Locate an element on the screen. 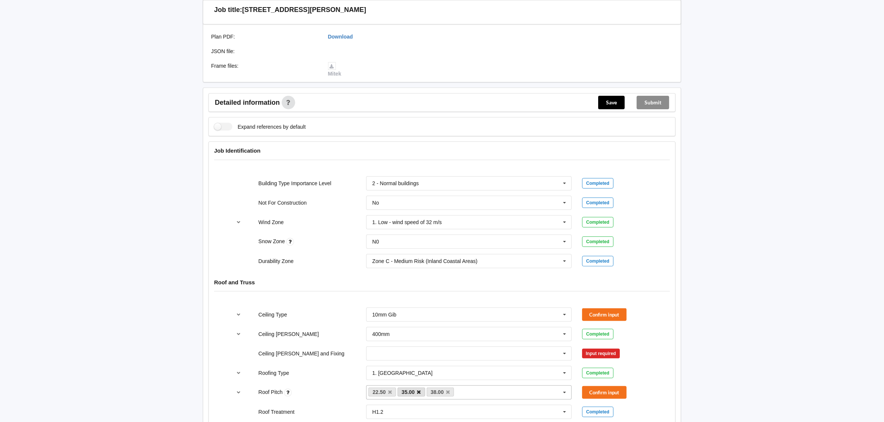 This screenshot has width=884, height=422. div: Frame files : is located at coordinates (264, 70).